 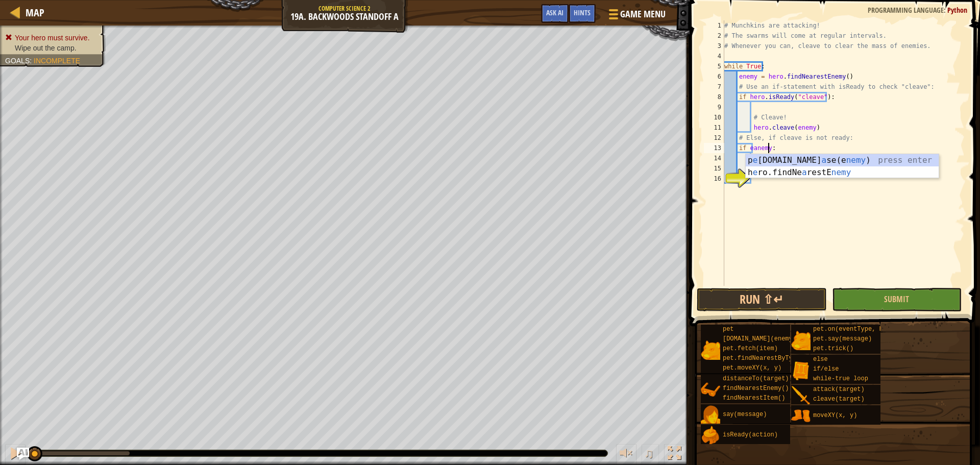 I want to click on span: pet, so click(x=728, y=329).